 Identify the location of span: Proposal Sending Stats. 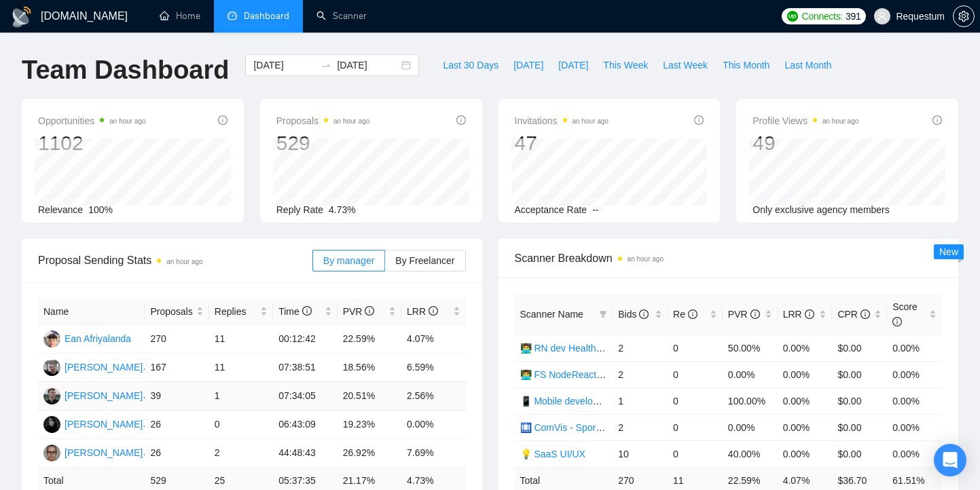
(175, 260).